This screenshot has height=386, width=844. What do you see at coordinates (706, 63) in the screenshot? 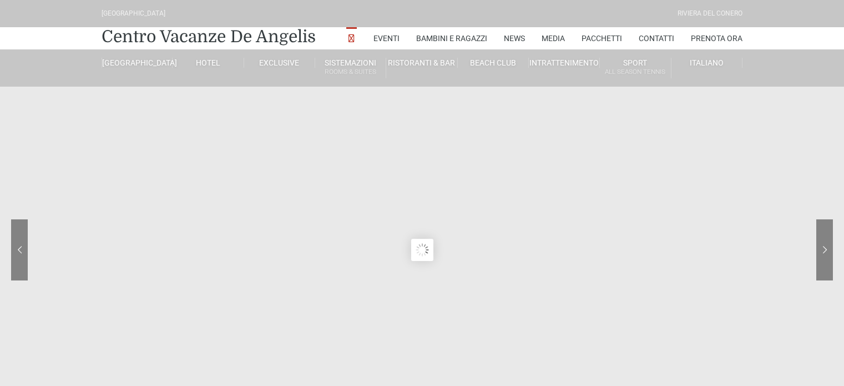
I see `span: Italiano` at bounding box center [706, 63].